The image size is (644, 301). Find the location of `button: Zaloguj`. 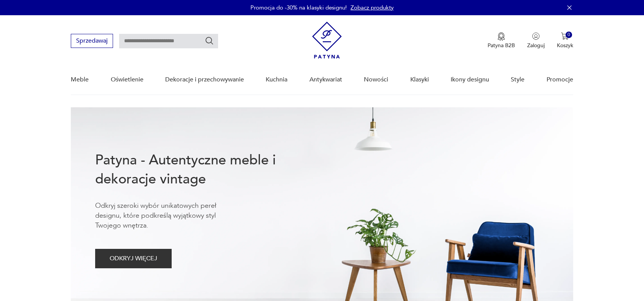

button: Zaloguj is located at coordinates (536, 41).